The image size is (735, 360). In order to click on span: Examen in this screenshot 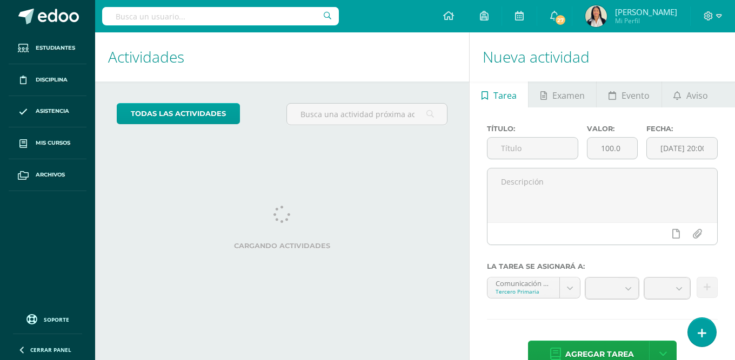, I will do `click(568, 96)`.